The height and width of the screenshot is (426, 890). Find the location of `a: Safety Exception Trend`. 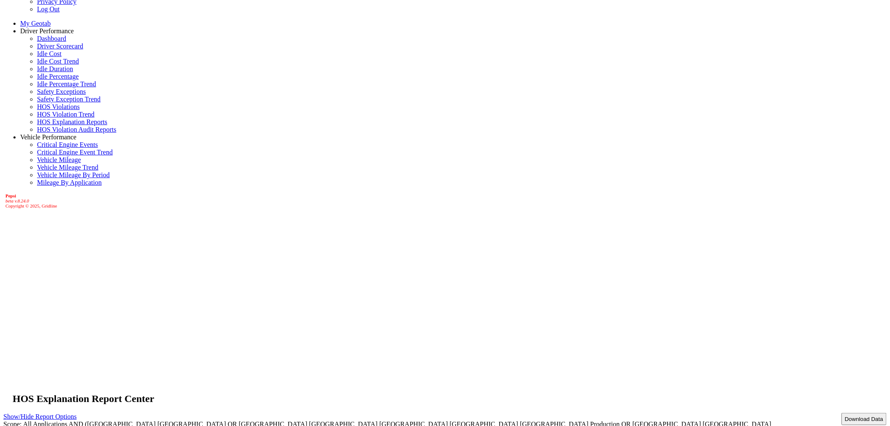

a: Safety Exception Trend is located at coordinates (69, 99).